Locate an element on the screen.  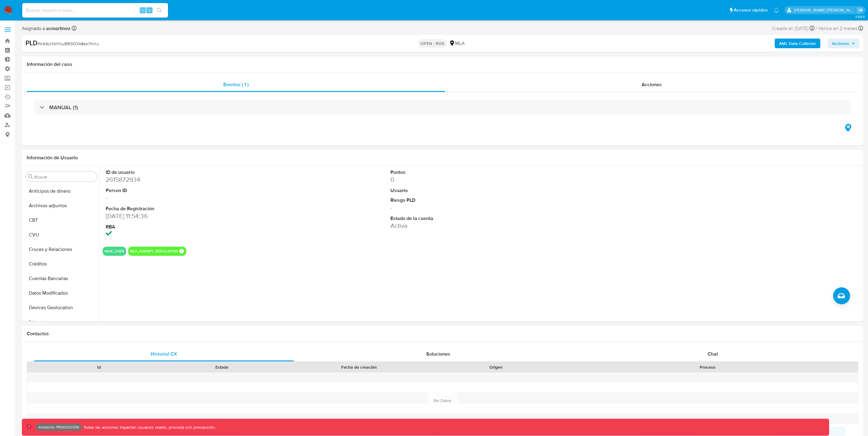
button: Devices Geolocation is located at coordinates (61, 307).